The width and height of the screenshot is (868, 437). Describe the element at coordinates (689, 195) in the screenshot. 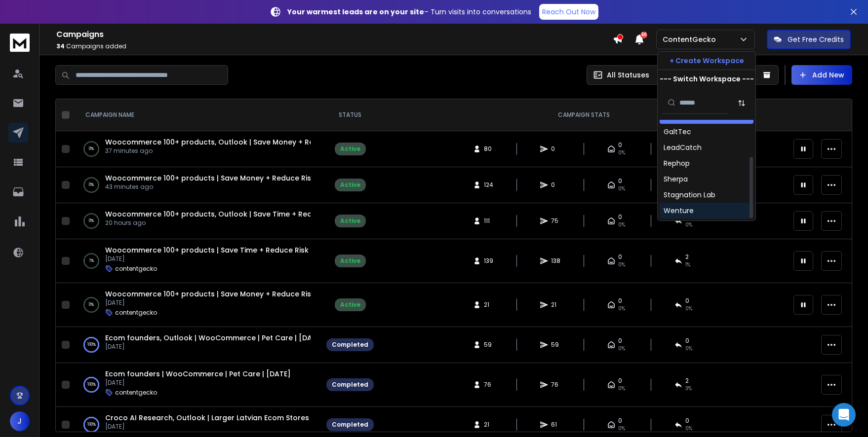

I see `div: Stagnation Lab` at that location.